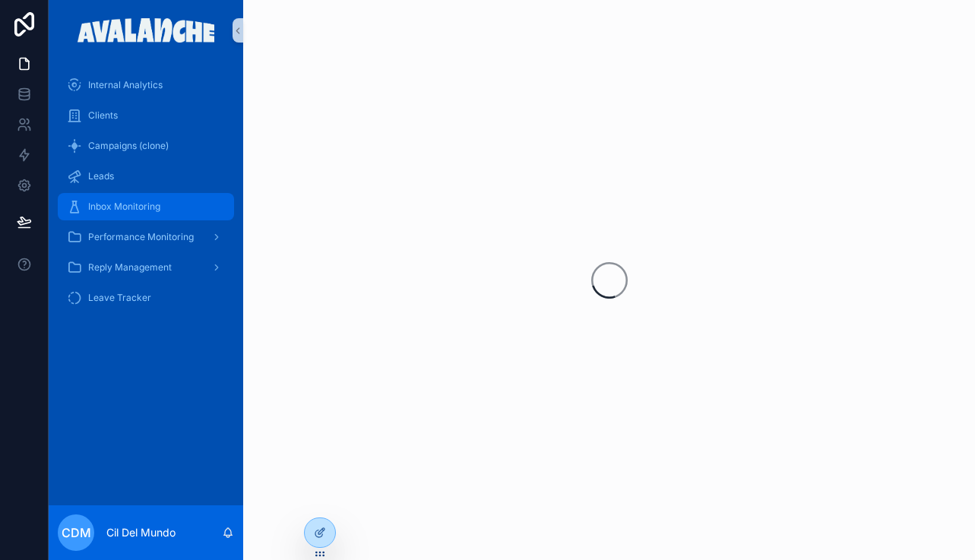  I want to click on span: Reply Management, so click(130, 267).